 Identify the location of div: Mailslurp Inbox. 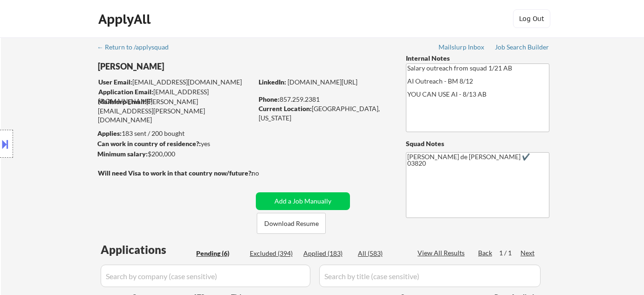
(462, 47).